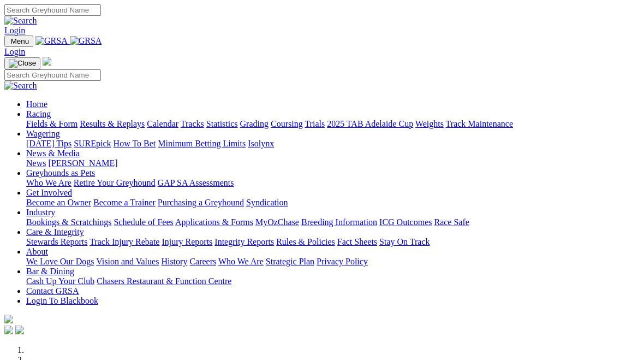  Describe the element at coordinates (52, 290) in the screenshot. I see `a: Contact GRSA` at that location.